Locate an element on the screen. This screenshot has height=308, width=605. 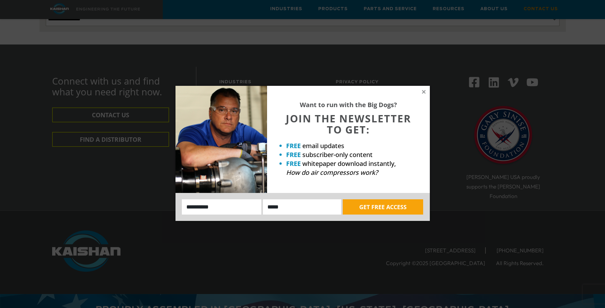
span: subscriber-only content is located at coordinates (337, 154).